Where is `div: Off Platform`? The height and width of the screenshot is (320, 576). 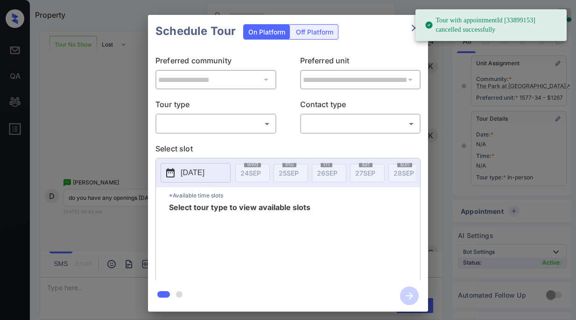 div: Off Platform is located at coordinates (314, 32).